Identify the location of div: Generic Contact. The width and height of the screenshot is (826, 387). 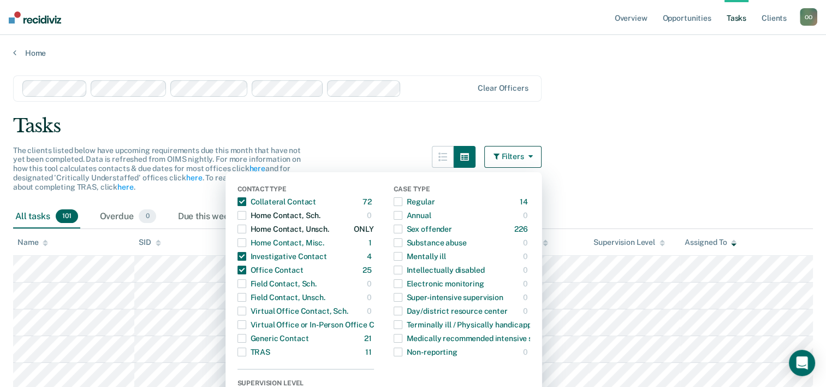
(273, 338).